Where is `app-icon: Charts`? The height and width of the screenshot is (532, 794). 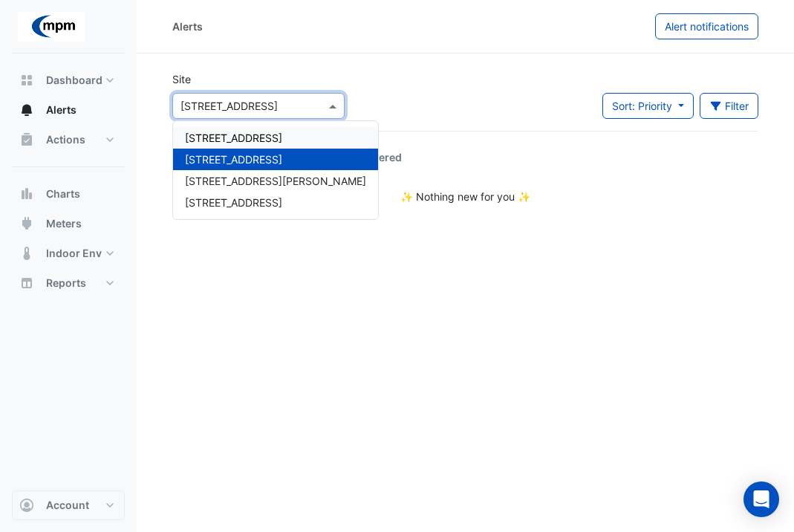 app-icon: Charts is located at coordinates (27, 194).